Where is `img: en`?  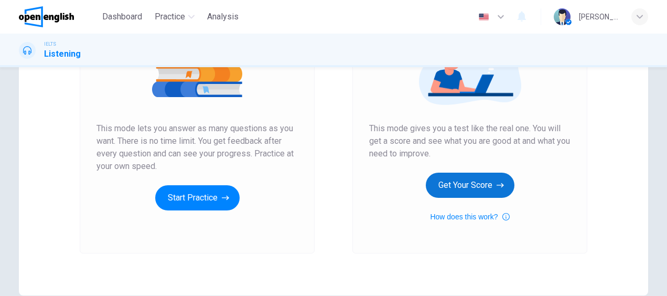 img: en is located at coordinates (484, 17).